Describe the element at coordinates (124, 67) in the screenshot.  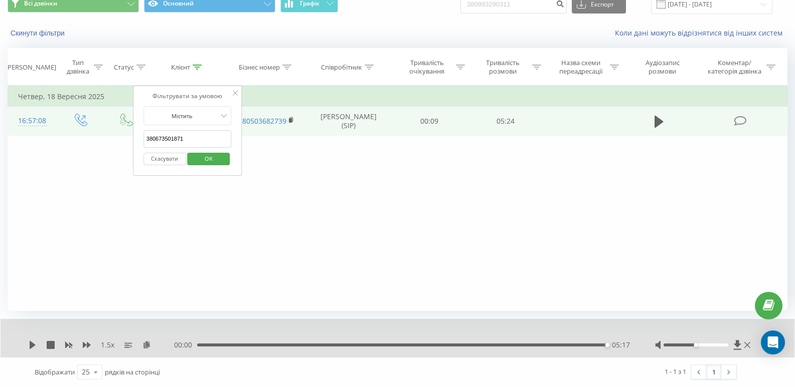
I see `div: Статус` at that location.